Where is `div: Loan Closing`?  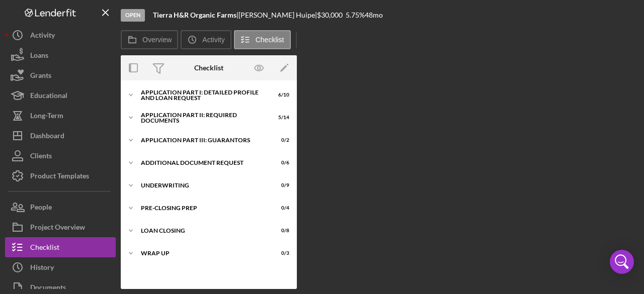 div: Loan Closing is located at coordinates (202, 231).